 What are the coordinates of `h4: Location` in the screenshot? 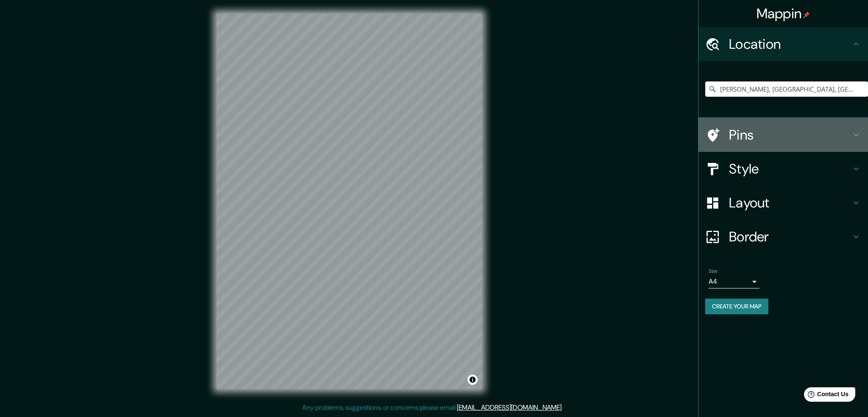 It's located at (790, 44).